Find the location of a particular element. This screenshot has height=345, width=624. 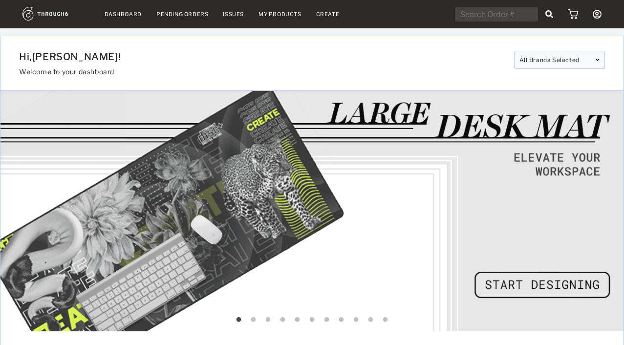

a: Create is located at coordinates (328, 14).